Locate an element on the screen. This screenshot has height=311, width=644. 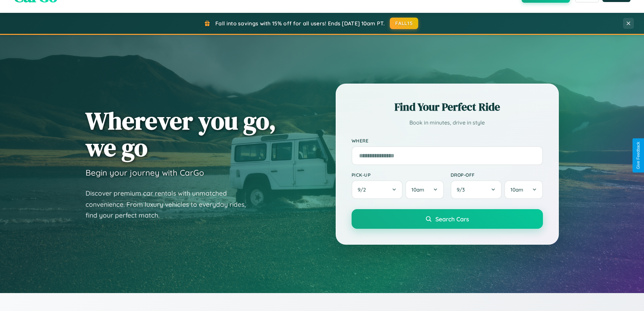
label: Where is located at coordinates (447, 141).